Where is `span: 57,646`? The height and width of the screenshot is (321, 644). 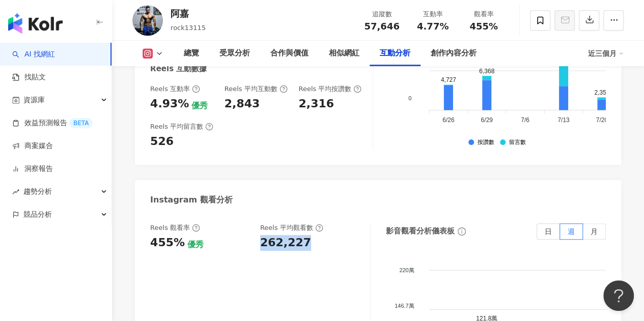 span: 57,646 is located at coordinates (381, 26).